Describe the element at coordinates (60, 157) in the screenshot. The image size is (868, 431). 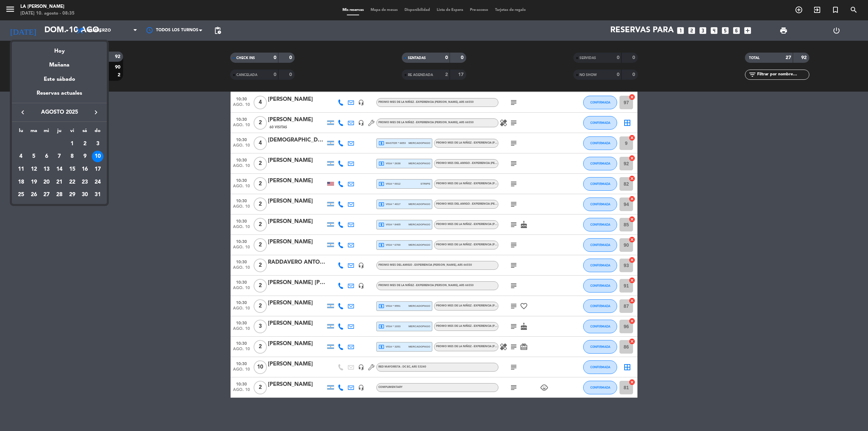
I see `div: 7` at that location.